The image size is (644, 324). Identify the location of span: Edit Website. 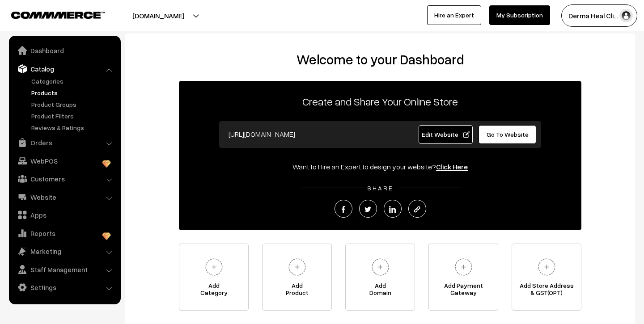
(446, 134).